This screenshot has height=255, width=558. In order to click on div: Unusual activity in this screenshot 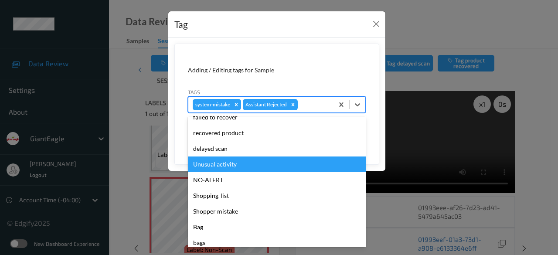, I will do `click(277, 164)`.